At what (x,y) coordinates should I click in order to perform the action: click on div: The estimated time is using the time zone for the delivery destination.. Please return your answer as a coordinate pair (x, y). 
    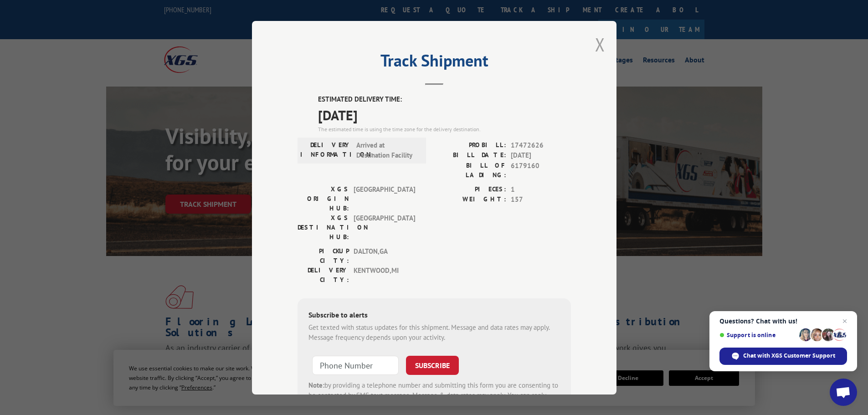
    Looking at the image, I should click on (444, 129).